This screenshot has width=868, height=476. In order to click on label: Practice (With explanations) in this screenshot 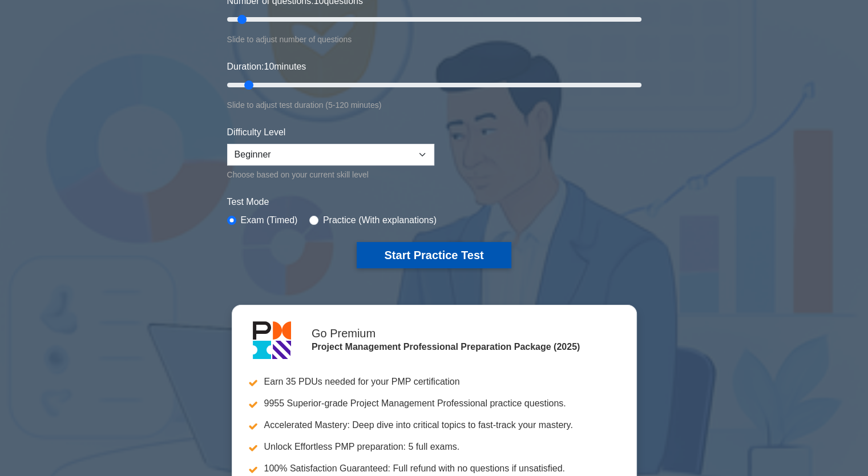, I will do `click(380, 220)`.